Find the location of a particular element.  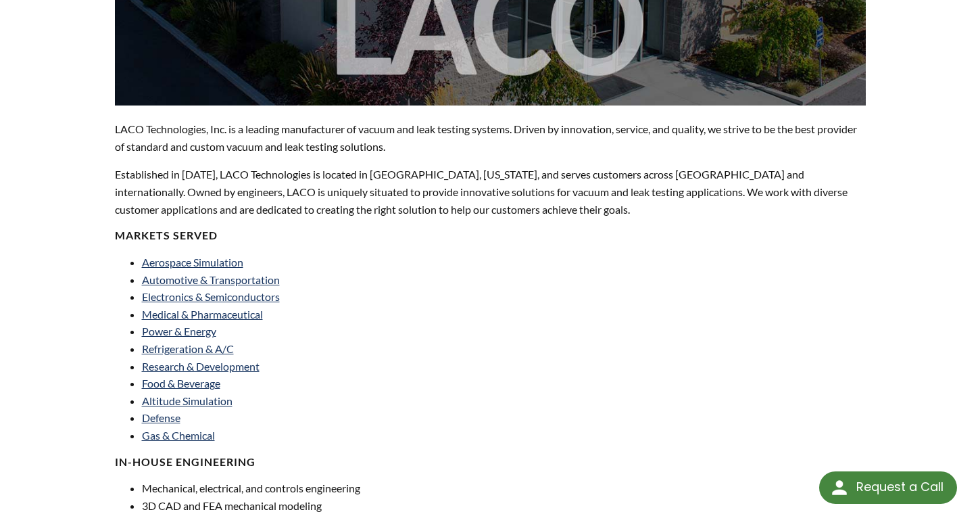

a: Automotive & Transportation is located at coordinates (211, 279).